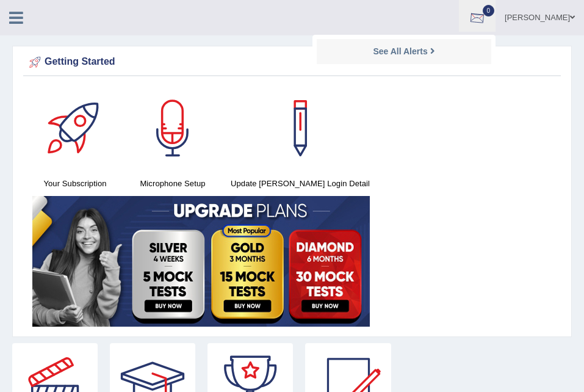  Describe the element at coordinates (75, 183) in the screenshot. I see `h4: Your Subscription` at that location.